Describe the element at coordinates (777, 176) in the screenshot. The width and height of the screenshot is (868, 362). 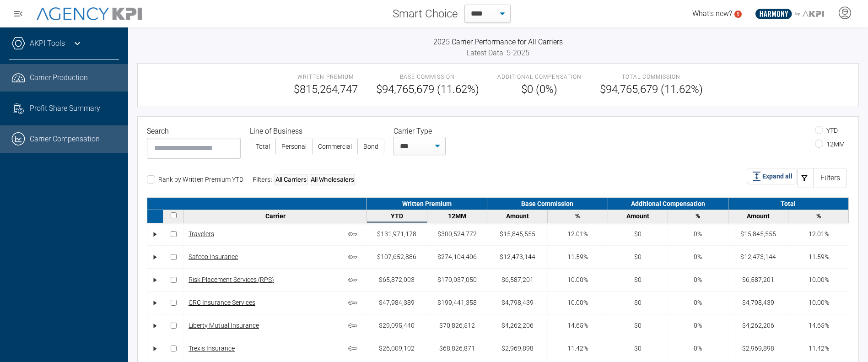
I see `span: Expand all` at that location.